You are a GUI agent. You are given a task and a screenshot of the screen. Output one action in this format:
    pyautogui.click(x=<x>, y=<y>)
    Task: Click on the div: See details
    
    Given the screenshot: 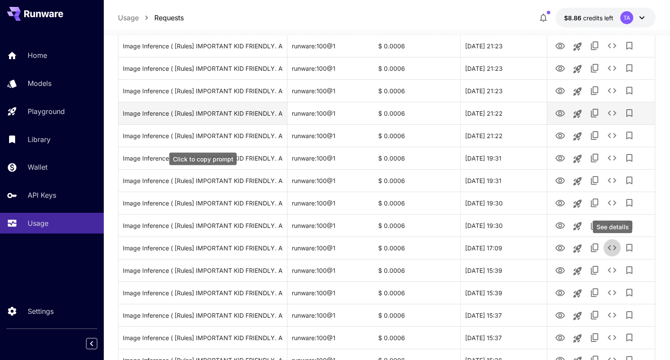 What is the action you would take?
    pyautogui.click(x=612, y=227)
    